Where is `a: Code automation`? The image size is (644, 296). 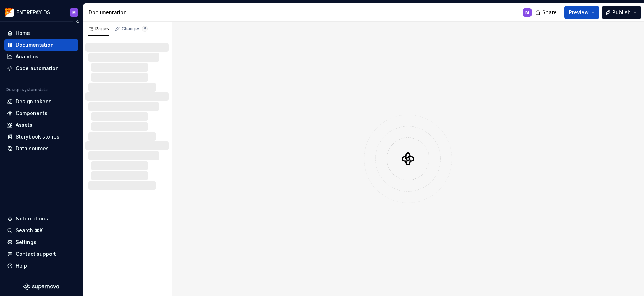 a: Code automation is located at coordinates (41, 69).